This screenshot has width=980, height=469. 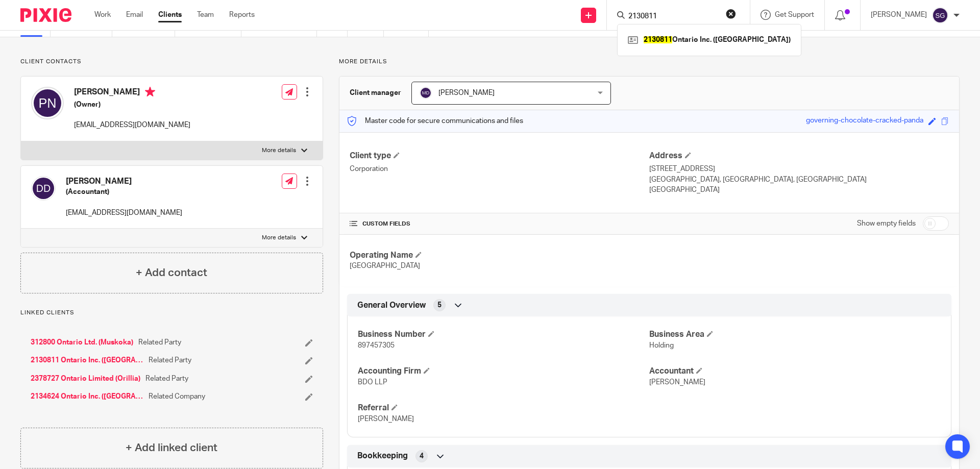 What do you see at coordinates (171, 62) in the screenshot?
I see `p: Client contacts` at bounding box center [171, 62].